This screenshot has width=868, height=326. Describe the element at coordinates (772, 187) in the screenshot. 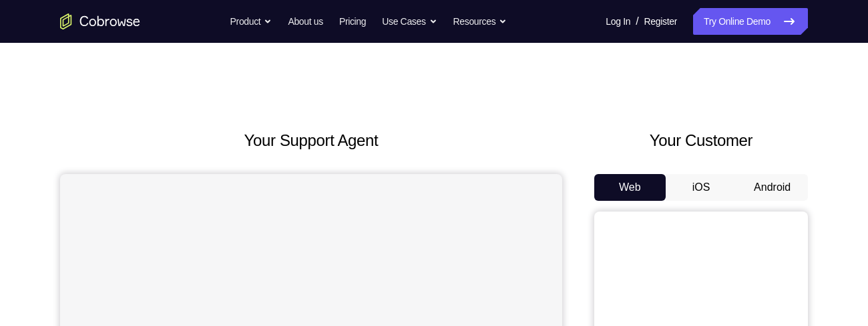

I see `button: Android` at that location.